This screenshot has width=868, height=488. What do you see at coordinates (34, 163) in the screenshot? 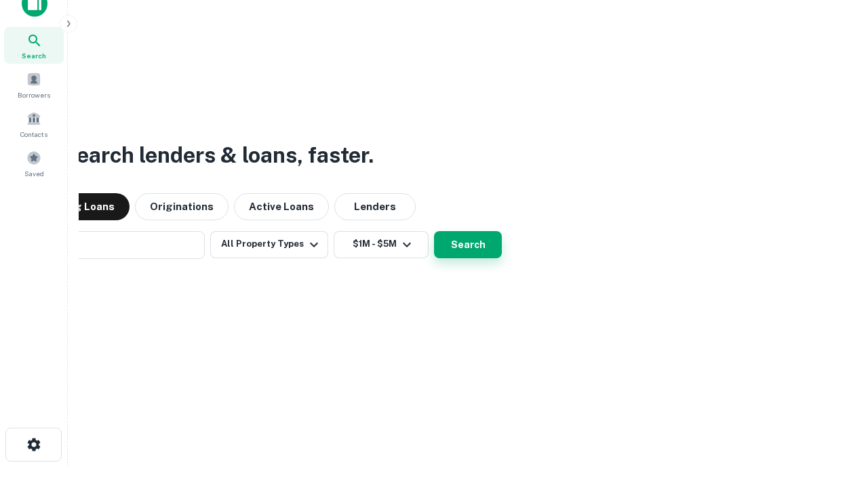
I see `a: Saved` at bounding box center [34, 163].